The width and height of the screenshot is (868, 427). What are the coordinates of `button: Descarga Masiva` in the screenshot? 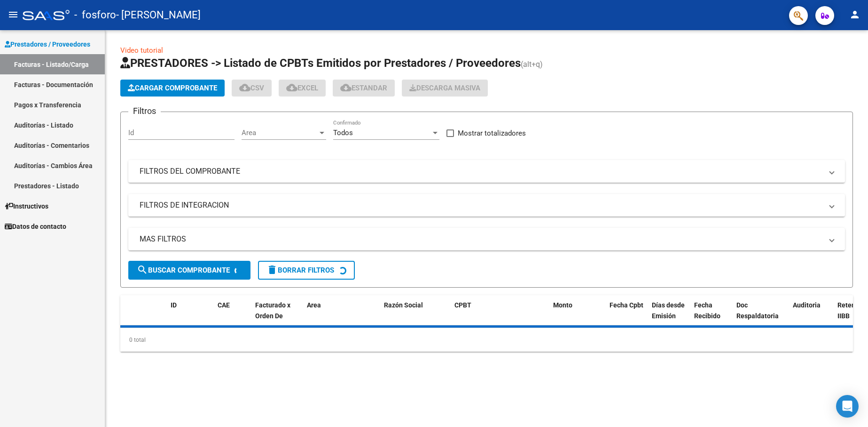 It's located at (445, 88).